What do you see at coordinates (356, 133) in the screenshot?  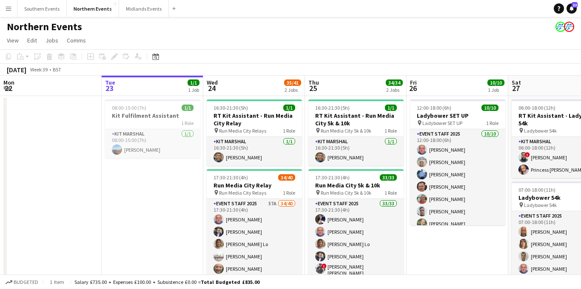 I see `app-job-card: 16:30-21:30 (5h)1/1RT Kit Assistant - Run Media City 5k & 10k Run Media City 5k & 10k1 RoleKit Ma...` at bounding box center [356, 133].